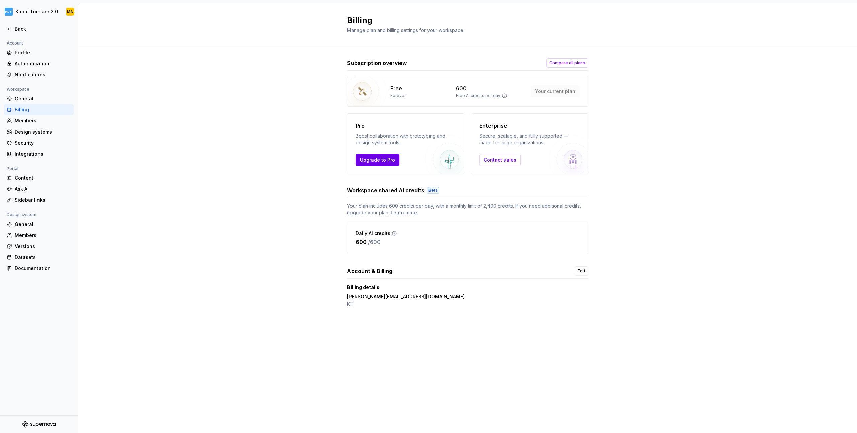 This screenshot has width=857, height=433. I want to click on div: Account, so click(15, 43).